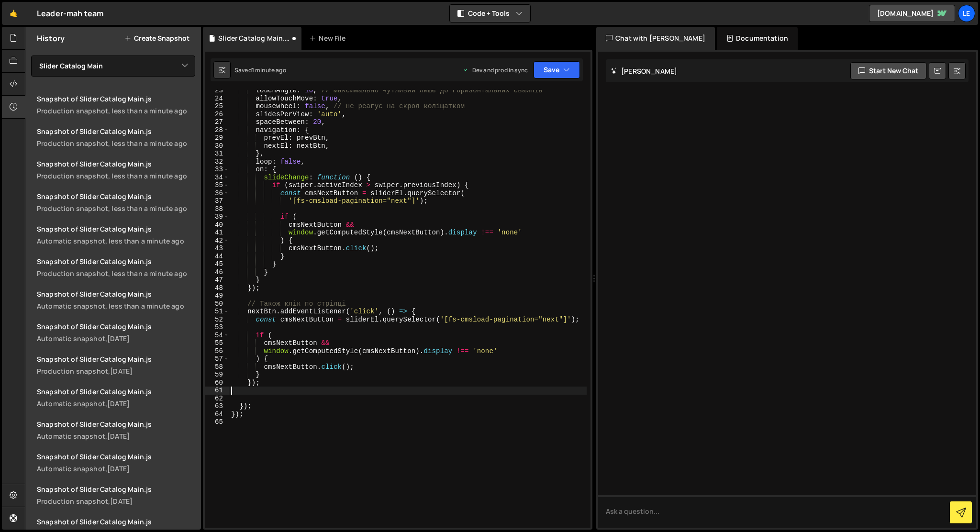 This screenshot has height=532, width=980. Describe the element at coordinates (217, 146) in the screenshot. I see `div: 30` at that location.